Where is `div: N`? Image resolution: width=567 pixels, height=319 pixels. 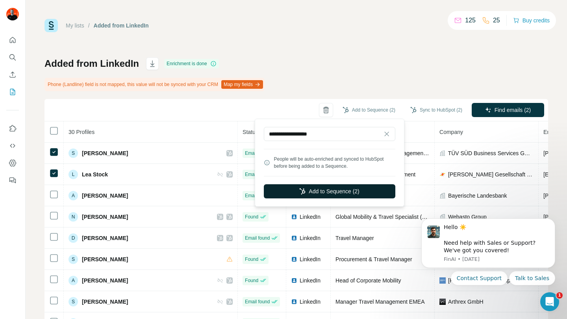
div: N is located at coordinates (73, 217).